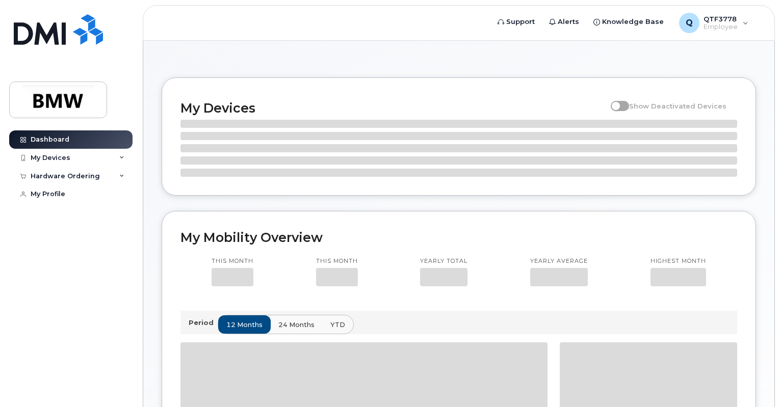 This screenshot has height=407, width=780. What do you see at coordinates (678, 261) in the screenshot?
I see `p: Highest month` at bounding box center [678, 261].